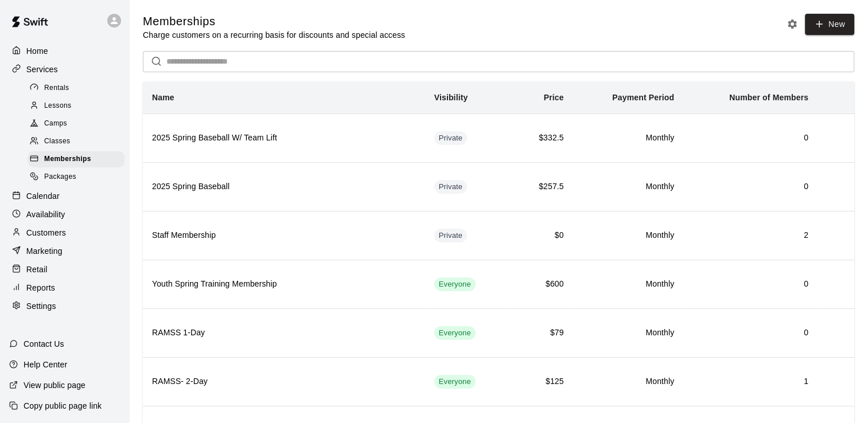 The image size is (868, 423). What do you see at coordinates (64, 233) in the screenshot?
I see `a: Customers` at bounding box center [64, 233].